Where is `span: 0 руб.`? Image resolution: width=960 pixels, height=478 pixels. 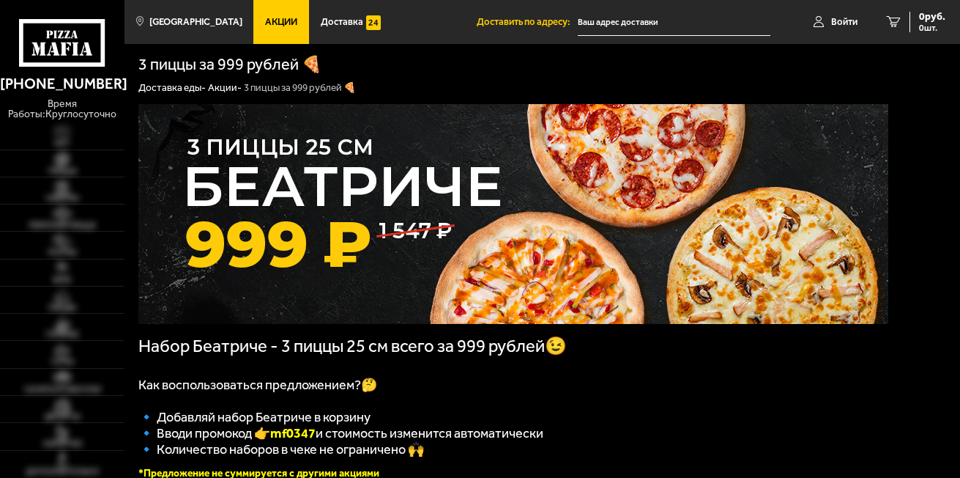 span: 0 руб. is located at coordinates (933, 17).